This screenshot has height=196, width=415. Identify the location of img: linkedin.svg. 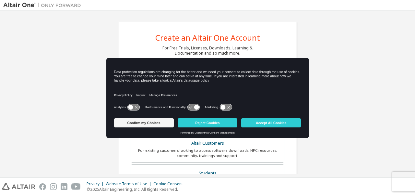
(64, 186).